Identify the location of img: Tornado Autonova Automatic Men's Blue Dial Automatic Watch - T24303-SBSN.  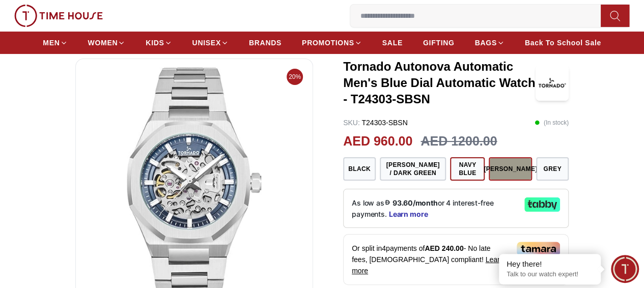
(552, 83).